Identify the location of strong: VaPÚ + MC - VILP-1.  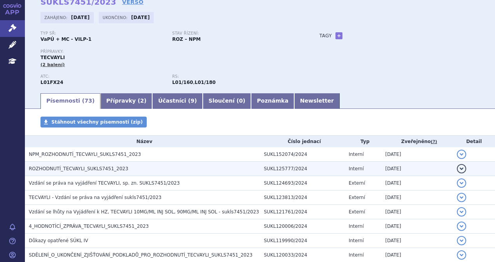
(66, 39).